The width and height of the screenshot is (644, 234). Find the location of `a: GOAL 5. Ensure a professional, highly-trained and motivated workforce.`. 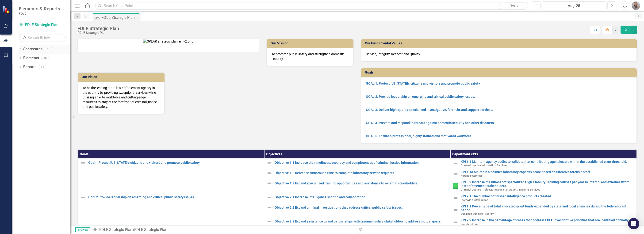

a: GOAL 5. Ensure a professional, highly-trained and motivated workforce. is located at coordinates (419, 136).